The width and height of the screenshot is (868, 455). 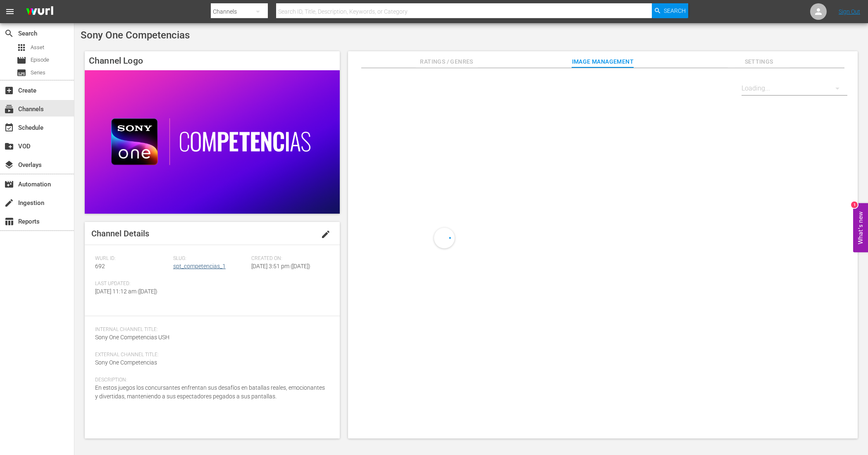 I want to click on span: En estos juegos los concursantes enfrentan sus desafíos en batallas reales, emocionantes y divert..., so click(x=210, y=392).